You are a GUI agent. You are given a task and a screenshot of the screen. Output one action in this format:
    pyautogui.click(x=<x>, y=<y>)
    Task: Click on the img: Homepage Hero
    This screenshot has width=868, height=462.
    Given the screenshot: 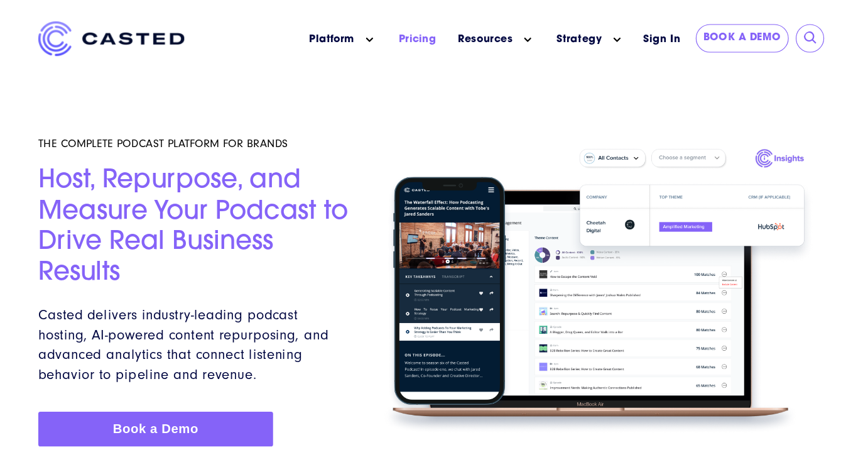 What is the action you would take?
    pyautogui.click(x=582, y=258)
    